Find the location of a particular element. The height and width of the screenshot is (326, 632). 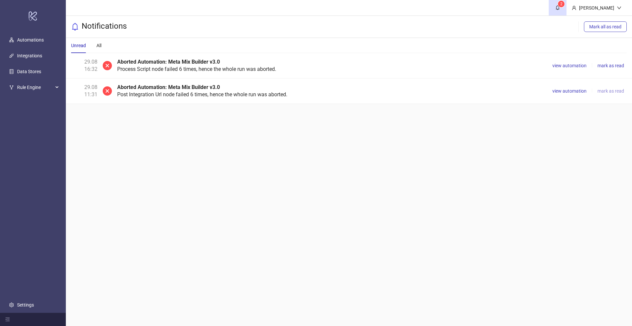

a: Settings is located at coordinates (25, 305).